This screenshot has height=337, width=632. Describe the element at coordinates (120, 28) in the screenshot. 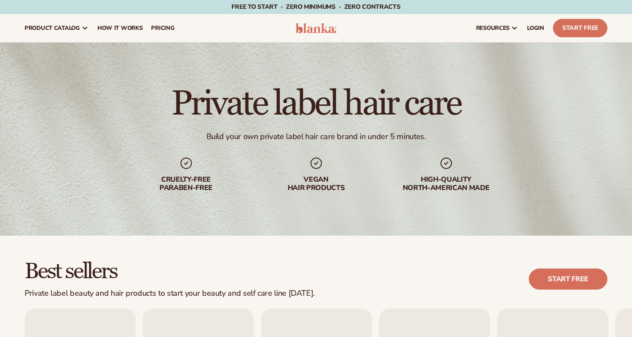

I see `span: How It Works` at that location.